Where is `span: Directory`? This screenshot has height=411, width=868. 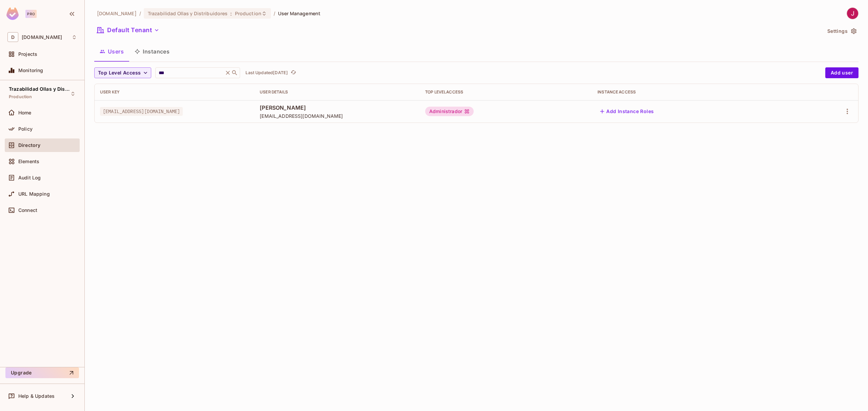 span: Directory is located at coordinates (29, 145).